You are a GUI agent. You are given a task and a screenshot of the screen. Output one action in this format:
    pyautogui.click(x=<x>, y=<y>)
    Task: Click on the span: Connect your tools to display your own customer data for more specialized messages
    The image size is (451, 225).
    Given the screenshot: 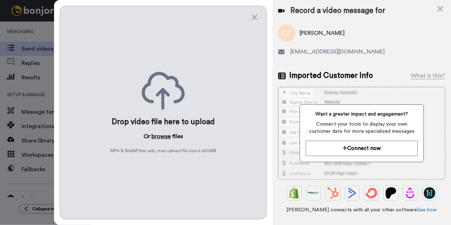 What is the action you would take?
    pyautogui.click(x=362, y=128)
    